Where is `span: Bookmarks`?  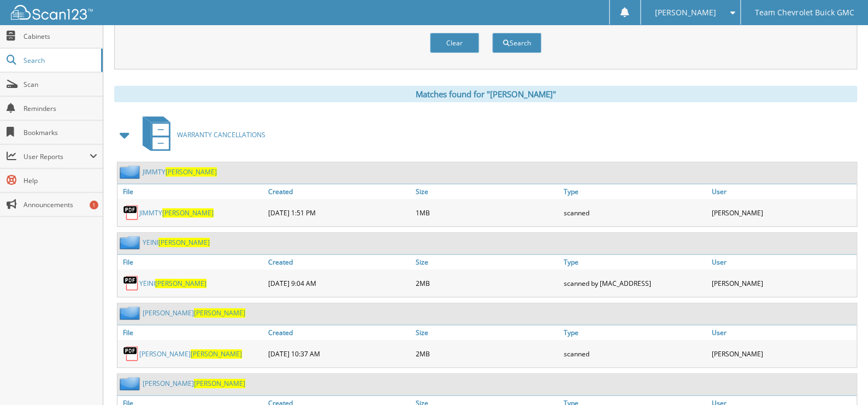 span: Bookmarks is located at coordinates (60, 133).